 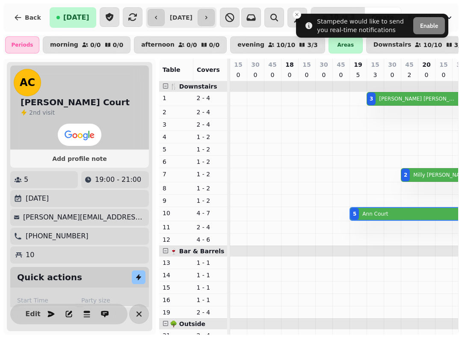 What do you see at coordinates (27, 18) in the screenshot?
I see `button: Back` at bounding box center [27, 18].